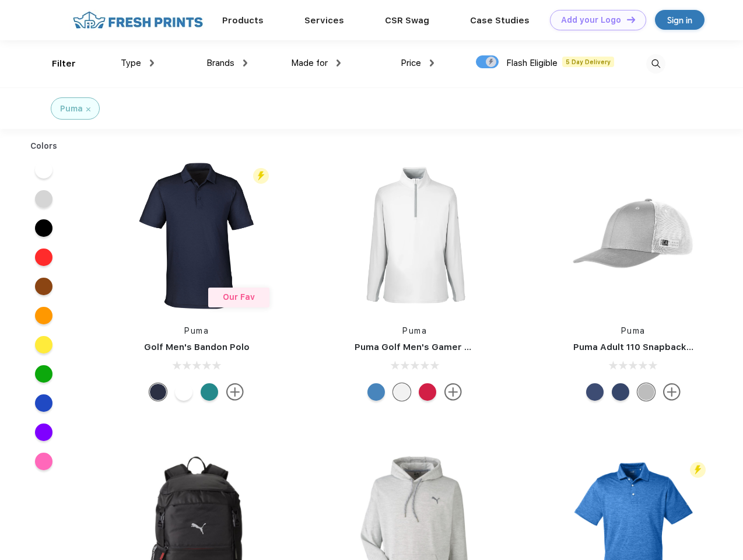  I want to click on div: Ski Patrol, so click(428, 392).